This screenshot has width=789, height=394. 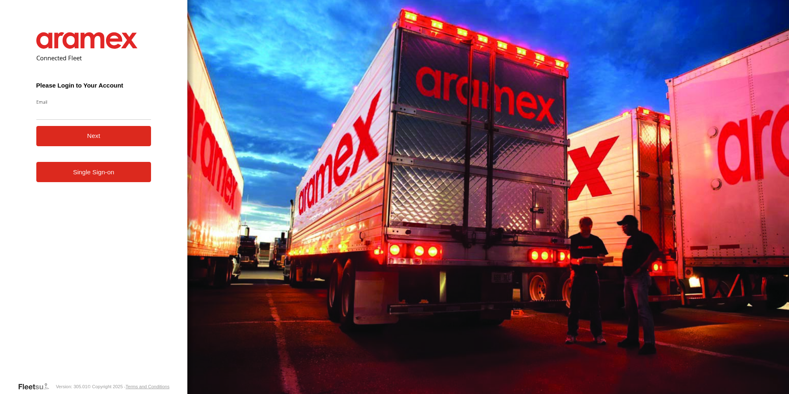 I want to click on a: Single Sign-on, so click(x=94, y=172).